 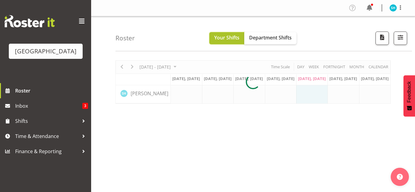 What do you see at coordinates (29, 21) in the screenshot?
I see `img: Rosterit website logo` at bounding box center [29, 21].